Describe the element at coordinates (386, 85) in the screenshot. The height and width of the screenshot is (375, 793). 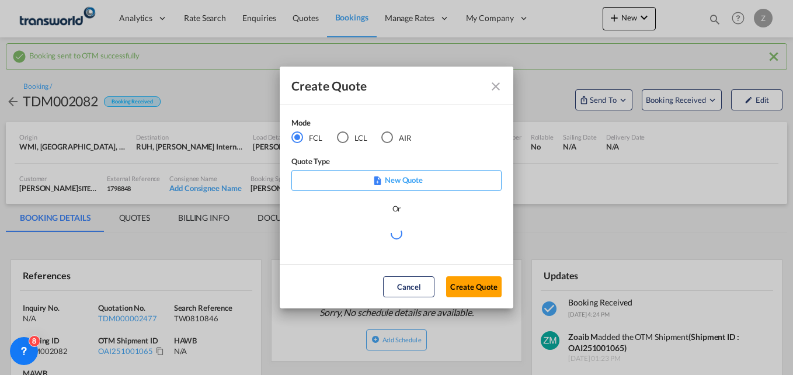
I see `div: Create Quote` at that location.